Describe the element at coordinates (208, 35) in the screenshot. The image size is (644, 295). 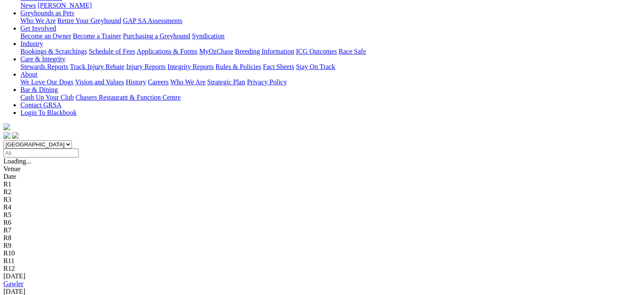
I see `a: Syndication` at that location.